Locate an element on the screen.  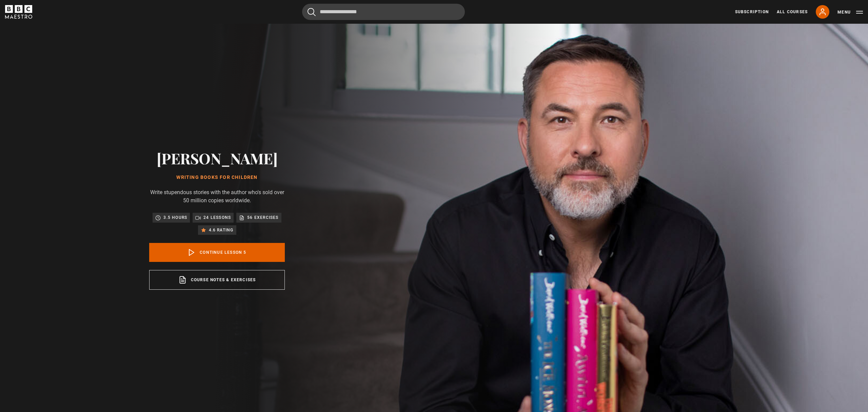
p: 4.6 rating is located at coordinates (221, 230).